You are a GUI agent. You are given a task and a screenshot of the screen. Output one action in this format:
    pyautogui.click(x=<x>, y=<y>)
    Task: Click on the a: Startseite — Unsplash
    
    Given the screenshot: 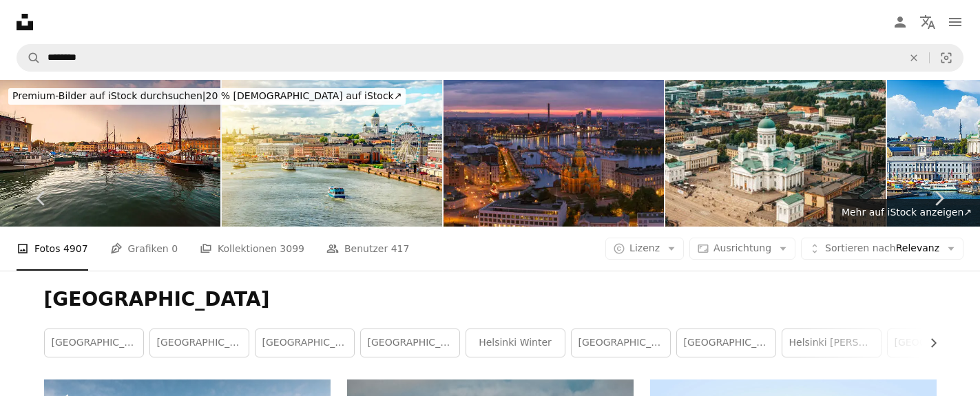 What is the action you would take?
    pyautogui.click(x=25, y=22)
    